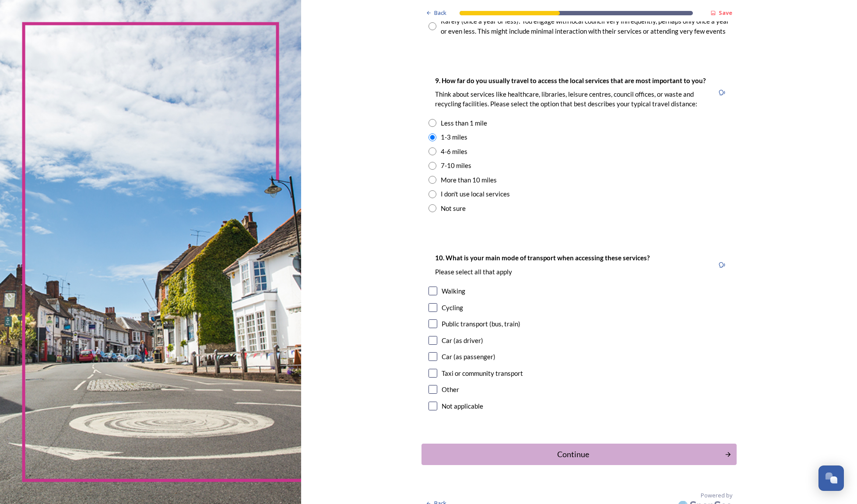 Image resolution: width=857 pixels, height=504 pixels. I want to click on div: Walking, so click(453, 291).